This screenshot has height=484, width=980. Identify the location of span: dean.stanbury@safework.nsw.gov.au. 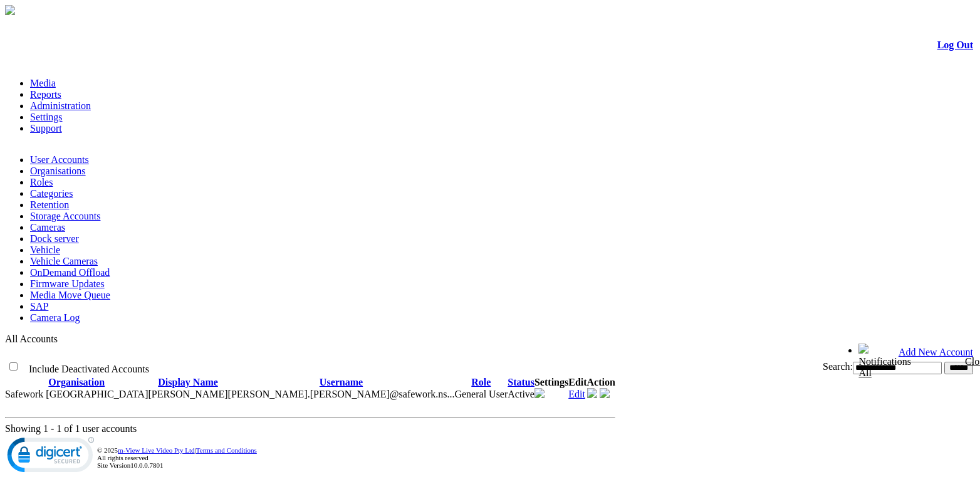
(342, 393).